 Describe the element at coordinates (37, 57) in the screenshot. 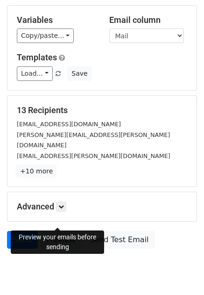

I see `a: Templates` at that location.